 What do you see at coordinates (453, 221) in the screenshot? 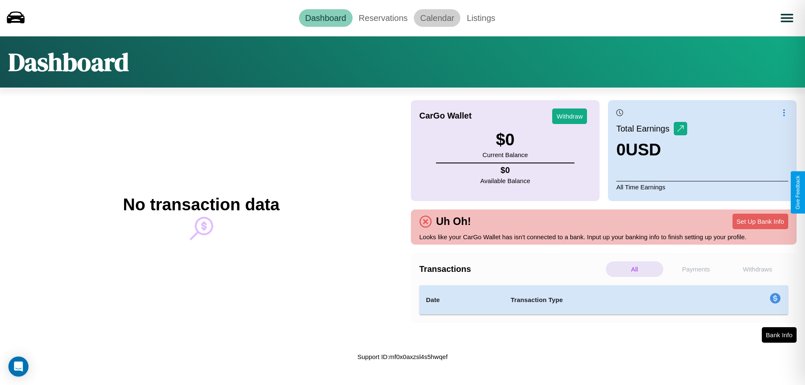
I see `h4: Uh Oh!` at bounding box center [453, 221].